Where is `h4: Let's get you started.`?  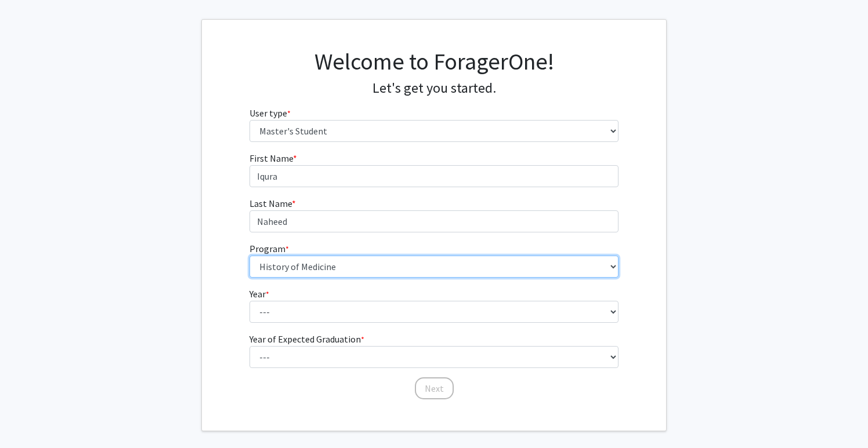 h4: Let's get you started. is located at coordinates (434, 88).